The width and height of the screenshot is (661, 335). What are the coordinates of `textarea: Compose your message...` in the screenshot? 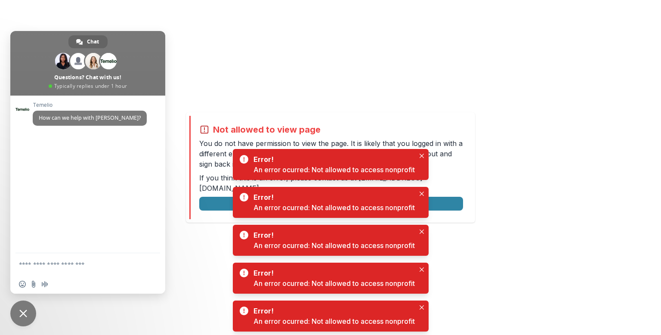 It's located at (78, 264).